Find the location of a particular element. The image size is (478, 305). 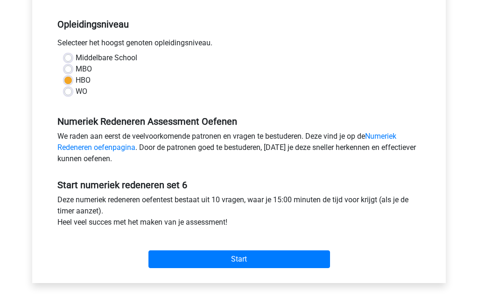

label: HBO is located at coordinates (83, 81).